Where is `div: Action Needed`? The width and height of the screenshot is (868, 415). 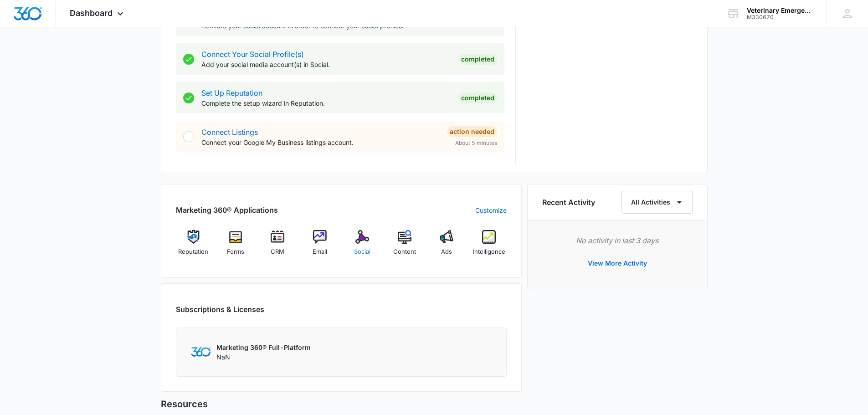 div: Action Needed is located at coordinates (472, 132).